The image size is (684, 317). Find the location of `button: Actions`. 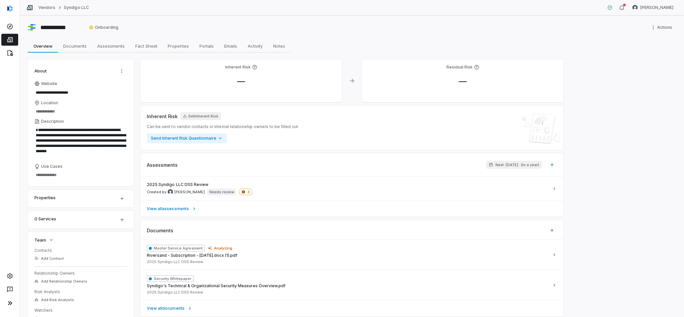

button: Actions is located at coordinates (122, 71).